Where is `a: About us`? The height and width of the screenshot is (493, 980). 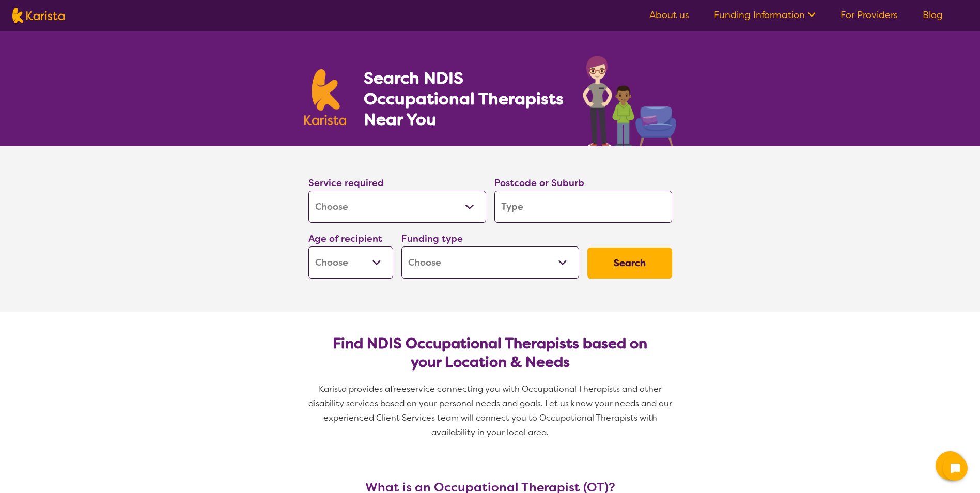 a: About us is located at coordinates (669, 15).